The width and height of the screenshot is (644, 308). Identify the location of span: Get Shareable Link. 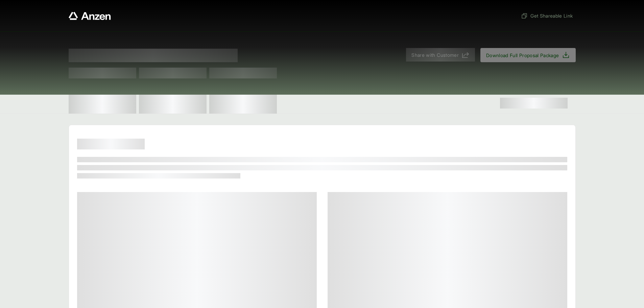
(547, 16).